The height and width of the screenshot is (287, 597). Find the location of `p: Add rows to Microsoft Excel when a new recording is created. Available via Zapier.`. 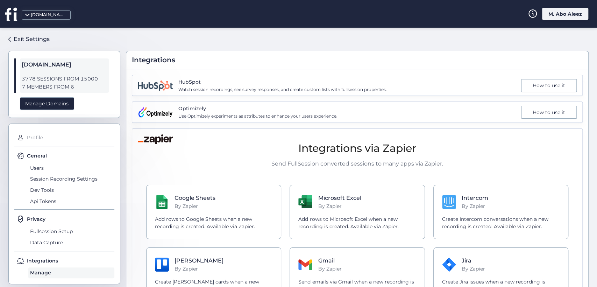

p: Add rows to Microsoft Excel when a new recording is created. Available via Zapier. is located at coordinates (357, 223).